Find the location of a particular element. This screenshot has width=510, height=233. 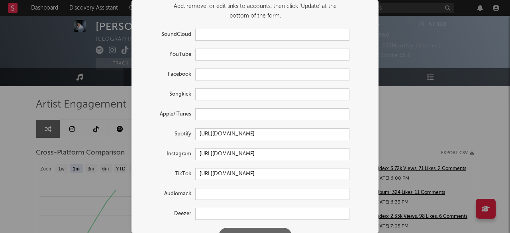

label: Apple/iTunes is located at coordinates (167, 114).